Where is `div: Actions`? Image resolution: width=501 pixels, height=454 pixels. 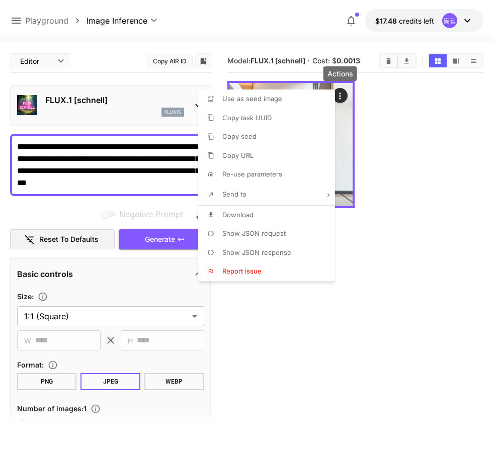 div: Actions is located at coordinates (340, 73).